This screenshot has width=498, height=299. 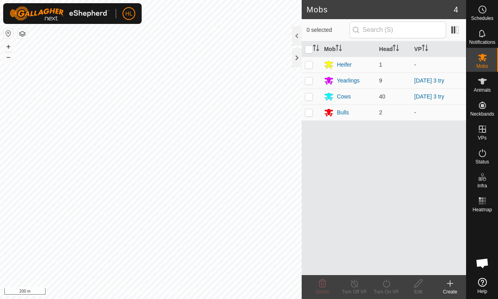 I want to click on span: Neckbands, so click(x=482, y=114).